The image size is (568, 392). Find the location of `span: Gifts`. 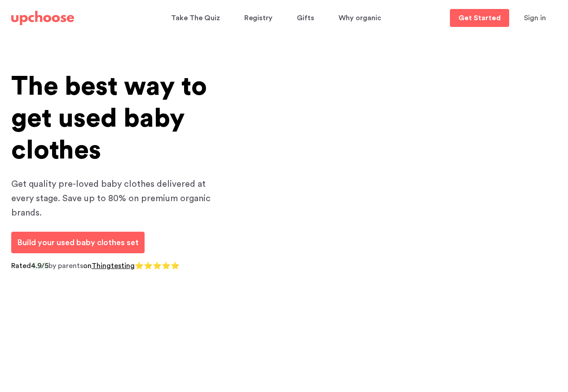

span: Gifts is located at coordinates (305, 18).